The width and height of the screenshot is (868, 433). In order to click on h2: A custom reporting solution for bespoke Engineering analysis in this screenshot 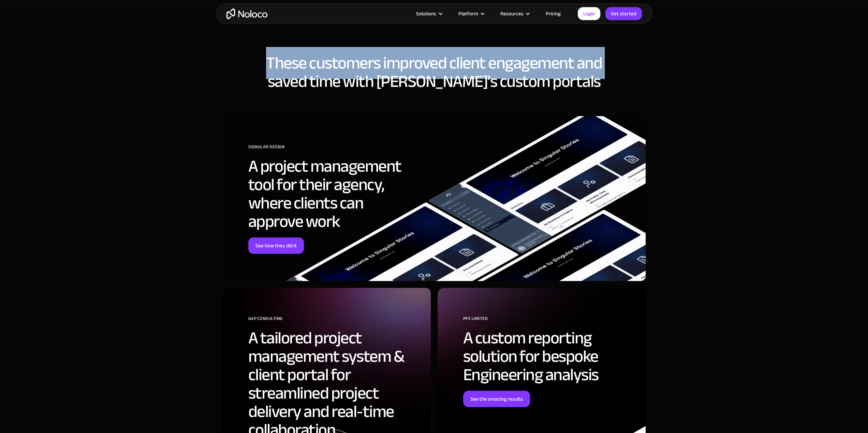, I will do `click(549, 356)`.